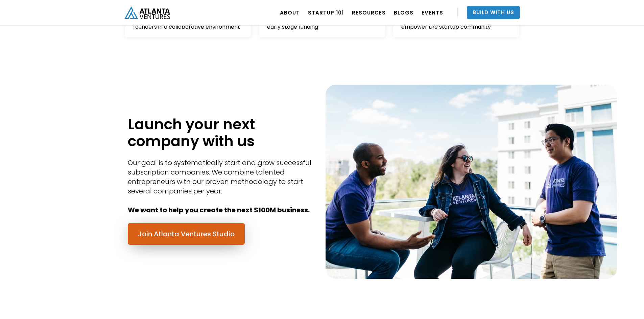 This screenshot has width=644, height=319. What do you see at coordinates (290, 13) in the screenshot?
I see `a: ABOUT` at bounding box center [290, 13].